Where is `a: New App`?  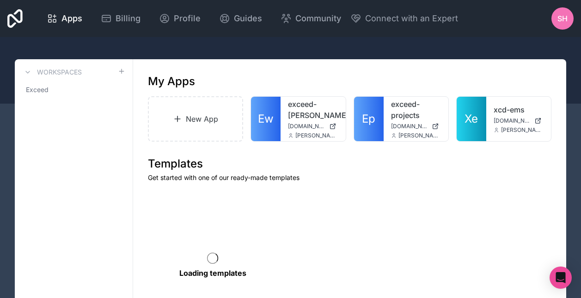
a: New App is located at coordinates (196, 119).